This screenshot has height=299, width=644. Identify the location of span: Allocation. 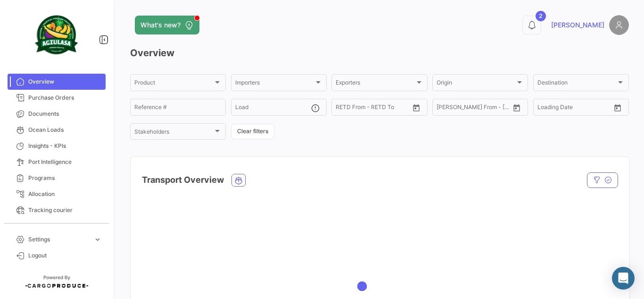
(65, 194).